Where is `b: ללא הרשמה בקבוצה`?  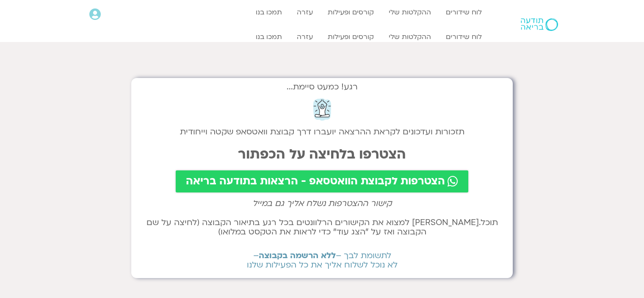
b: ללא הרשמה בקבוצה is located at coordinates (297, 256).